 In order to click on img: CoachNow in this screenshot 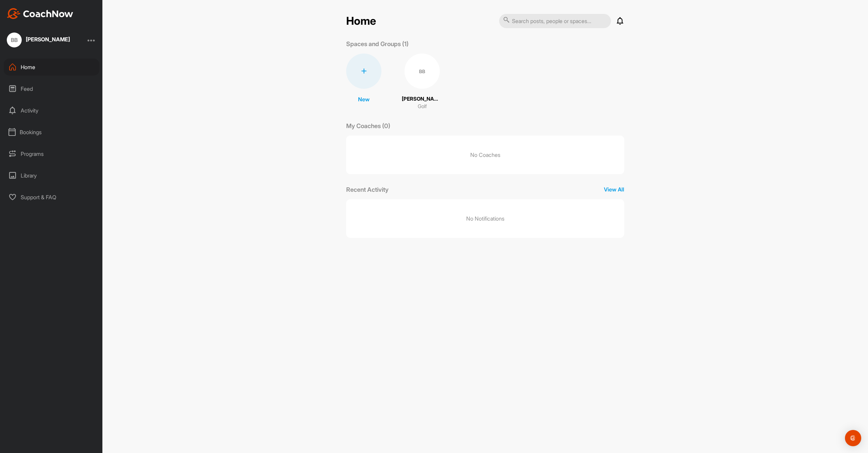, I will do `click(40, 13)`.